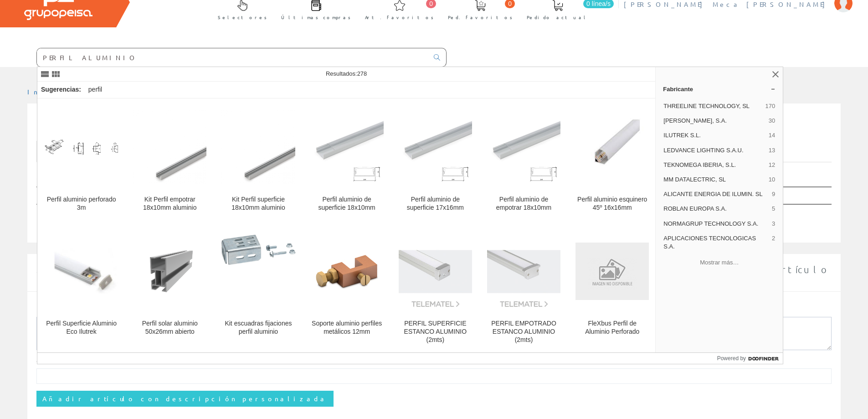 The image size is (868, 419). I want to click on img: Soporte aluminio perfiles metálicos 12mm, so click(347, 271).